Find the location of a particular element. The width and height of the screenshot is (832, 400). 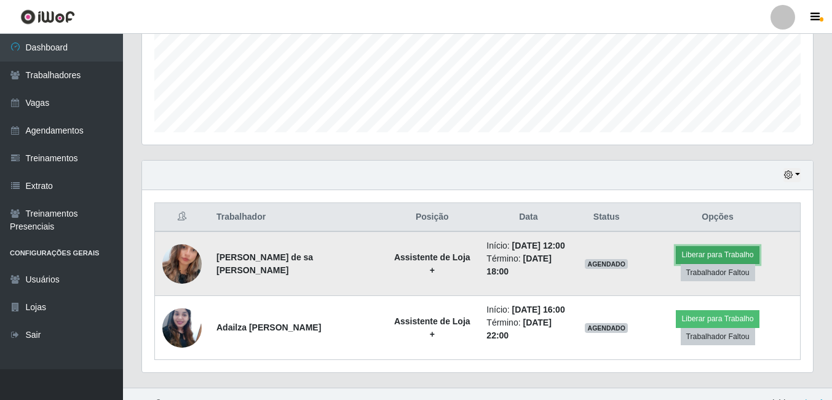

th: Posição is located at coordinates (432, 217).